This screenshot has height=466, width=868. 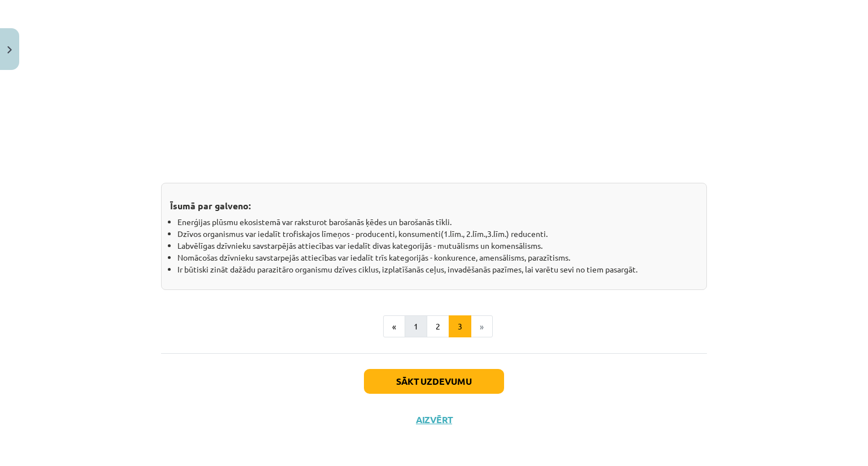 I want to click on strong: Īsumā par galveno:, so click(x=210, y=206).